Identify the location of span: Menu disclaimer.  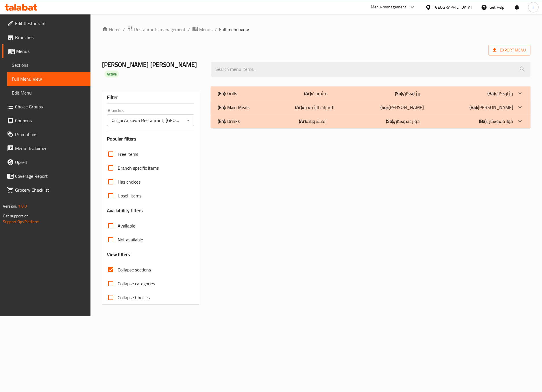
(50, 148).